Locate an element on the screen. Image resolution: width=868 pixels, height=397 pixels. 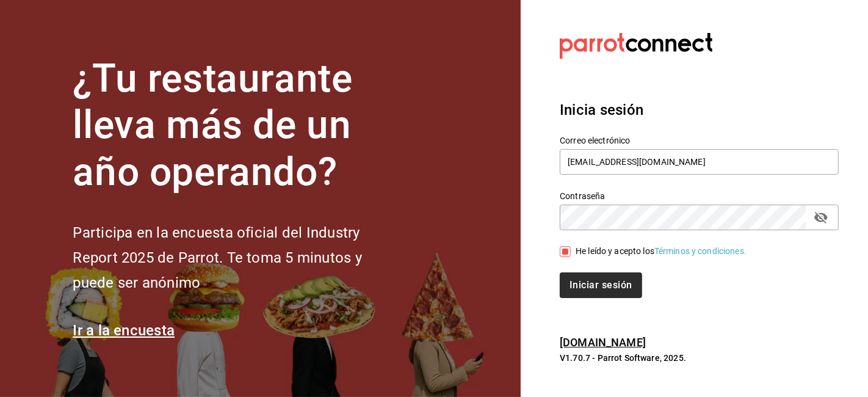
input: Ingresa tu correo electrónico is located at coordinates (699, 162).